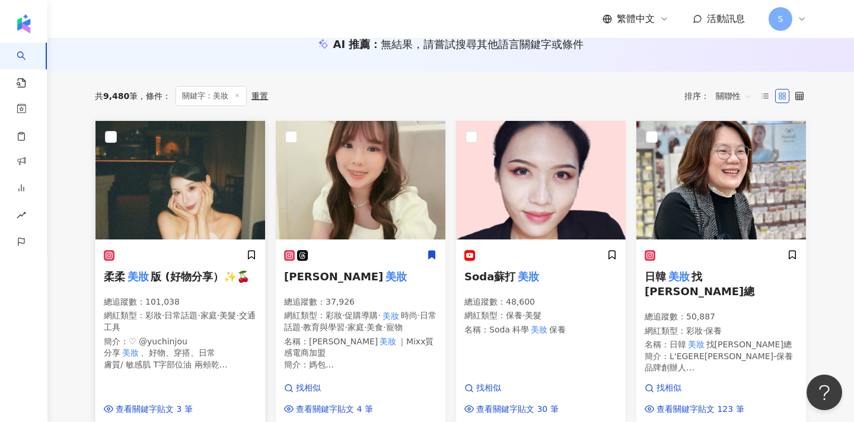  I want to click on span: 美食, so click(375, 327).